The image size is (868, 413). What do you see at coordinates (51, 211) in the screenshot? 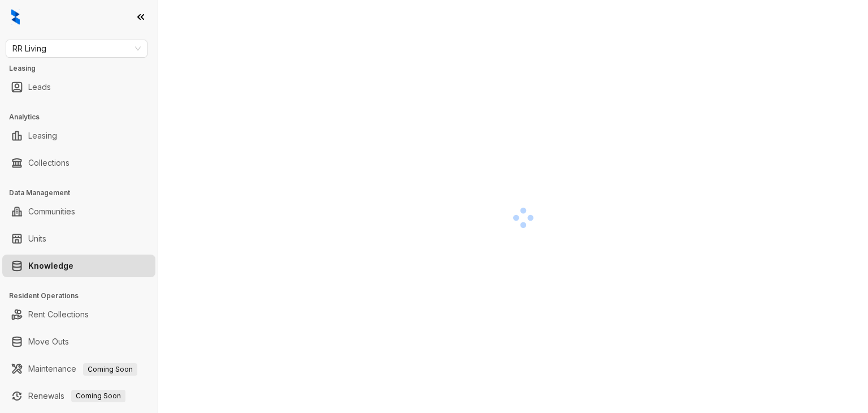
I see `a: Communities` at bounding box center [51, 211].